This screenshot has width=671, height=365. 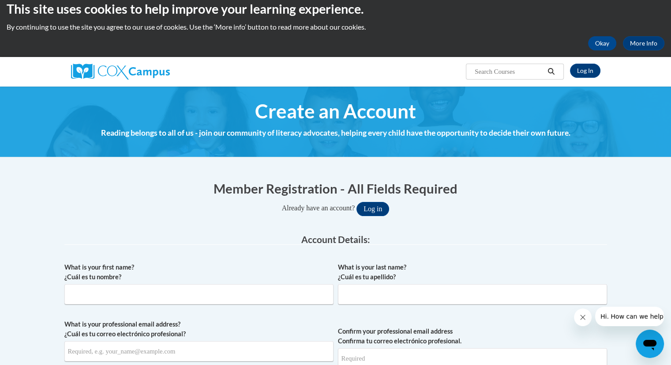 What do you see at coordinates (473, 272) in the screenshot?
I see `label: What is your last name? ¿Cuál es tu apellido?` at bounding box center [473, 272].